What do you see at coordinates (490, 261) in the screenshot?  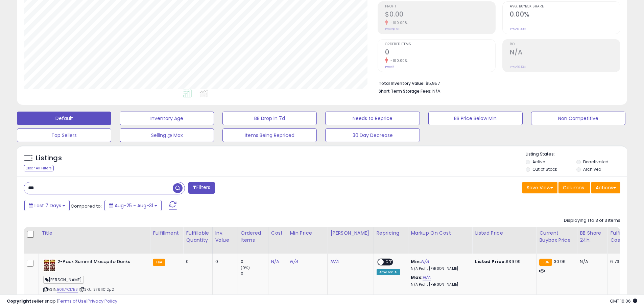 I see `b: Listed Price:` at bounding box center [490, 261].